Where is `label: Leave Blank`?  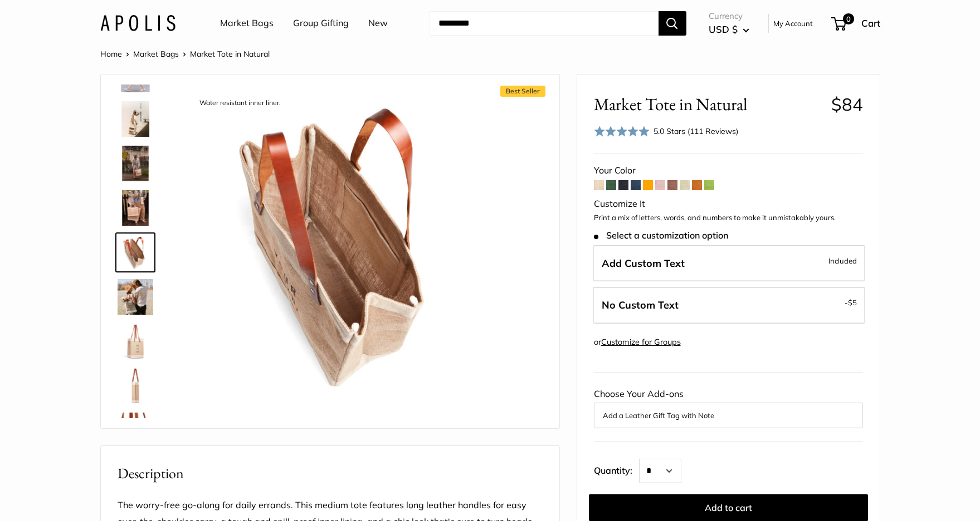 label: Leave Blank is located at coordinates (728, 305).